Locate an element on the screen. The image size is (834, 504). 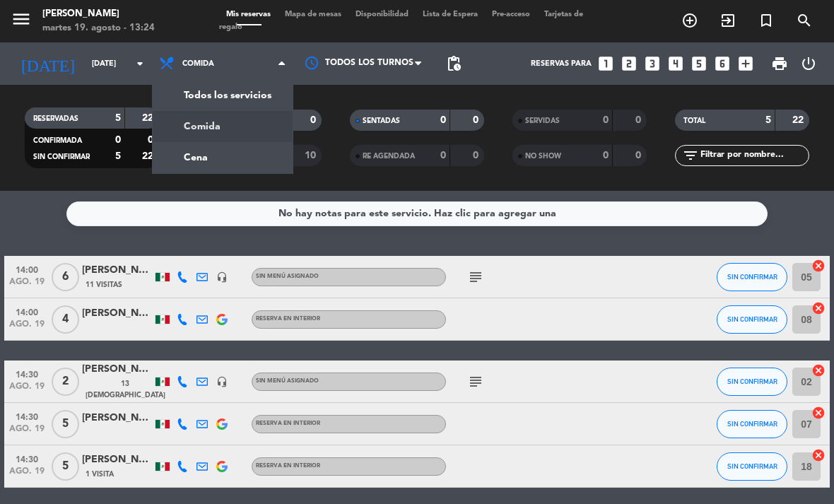
i: menu is located at coordinates (21, 19).